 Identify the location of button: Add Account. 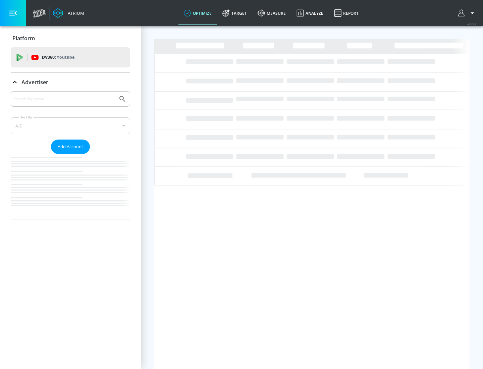
(70, 147).